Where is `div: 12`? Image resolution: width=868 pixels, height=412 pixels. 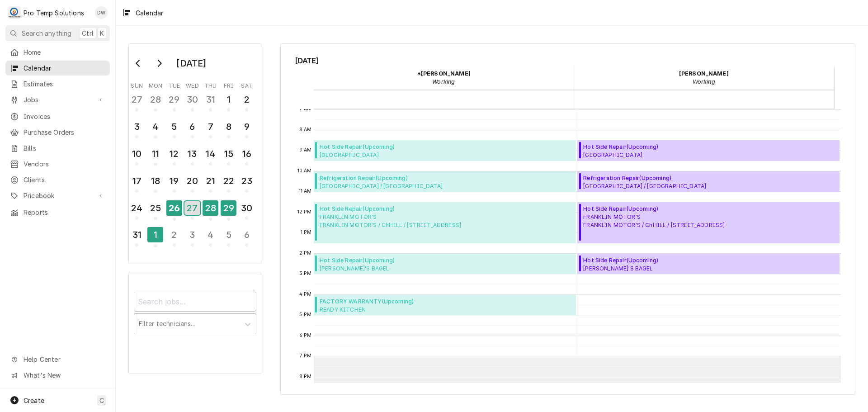 div: 12 is located at coordinates (175, 154).